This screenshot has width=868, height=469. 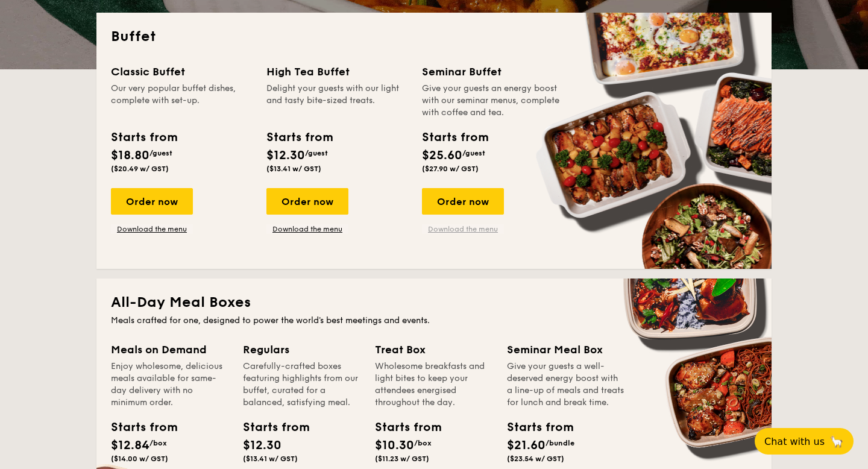 What do you see at coordinates (395, 445) in the screenshot?
I see `span: $10.30` at bounding box center [395, 445].